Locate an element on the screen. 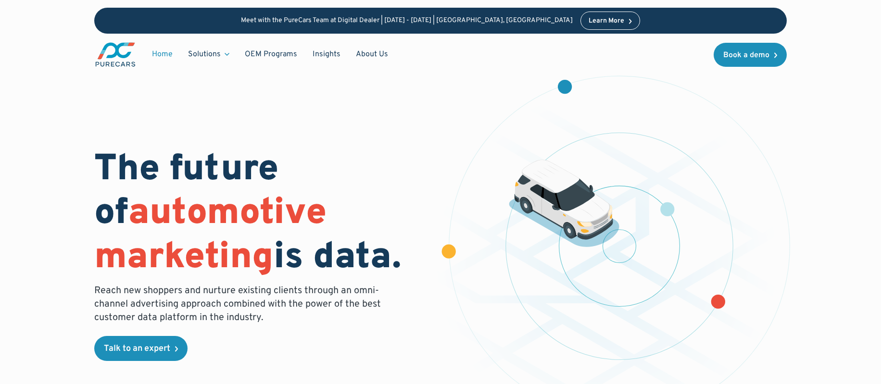 This screenshot has height=384, width=881. h1: The future of is data. is located at coordinates (262, 215).